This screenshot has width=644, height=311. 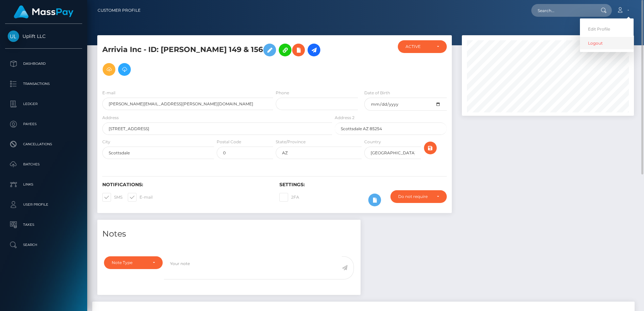 I want to click on button: ACTIVE, so click(x=422, y=47).